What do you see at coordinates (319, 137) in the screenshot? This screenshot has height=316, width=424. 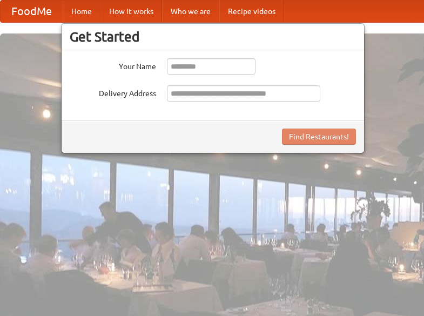 I see `button: Find Restaurants!` at bounding box center [319, 137].